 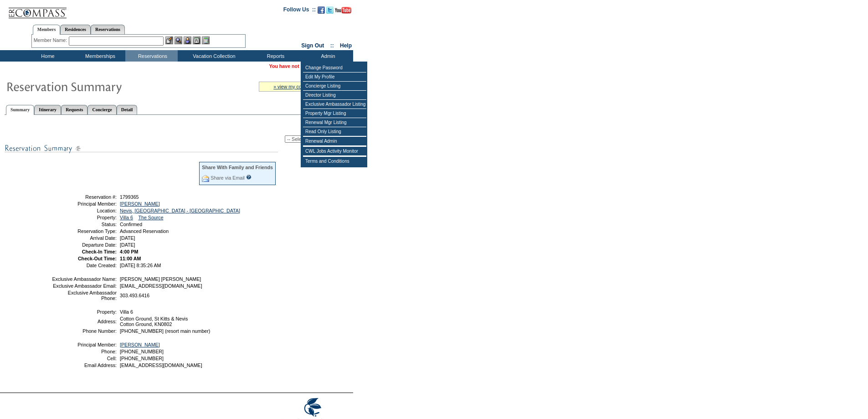 What do you see at coordinates (99, 251) in the screenshot?
I see `strong: Check-In Time:` at bounding box center [99, 251].